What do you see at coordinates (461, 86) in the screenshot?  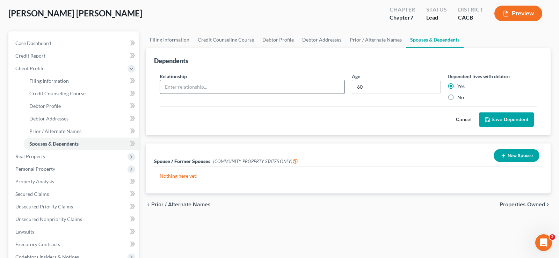 I see `label: Yes` at bounding box center [461, 86].